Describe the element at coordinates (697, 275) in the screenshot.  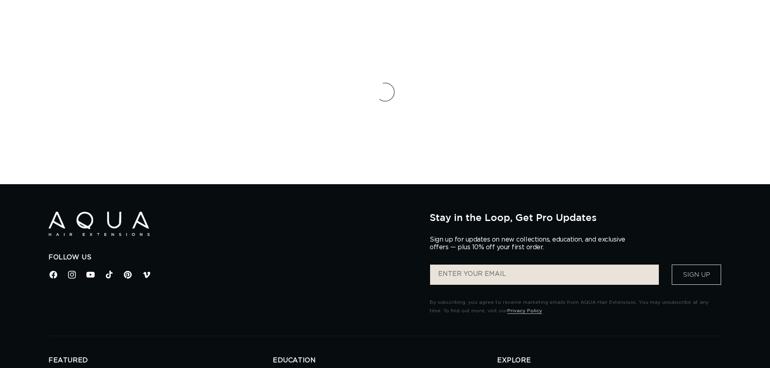
I see `button: Sign Up` at that location.